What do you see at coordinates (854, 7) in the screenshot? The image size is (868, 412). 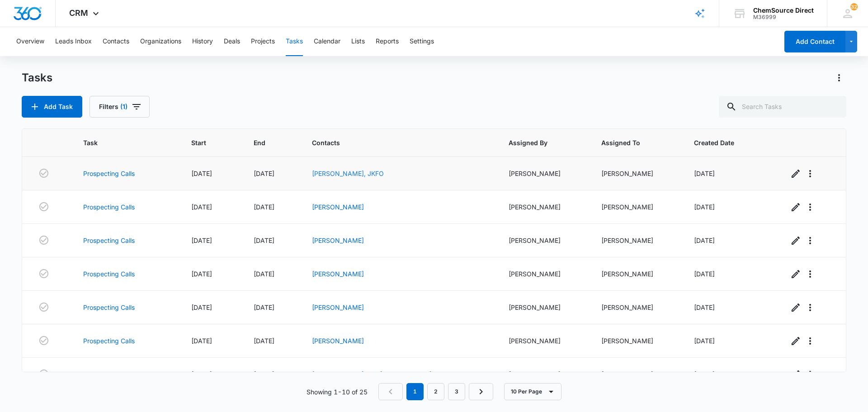 I see `span: 32` at bounding box center [854, 7].